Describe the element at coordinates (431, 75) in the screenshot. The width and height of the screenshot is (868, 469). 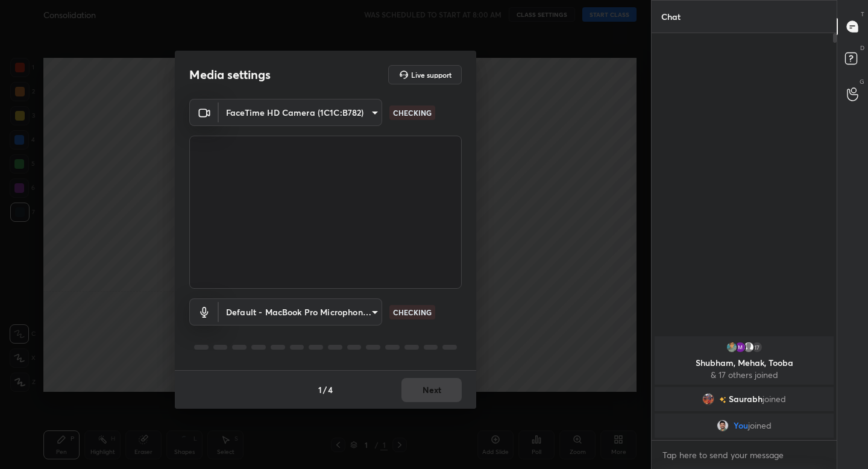
I see `h5: Live support` at that location.